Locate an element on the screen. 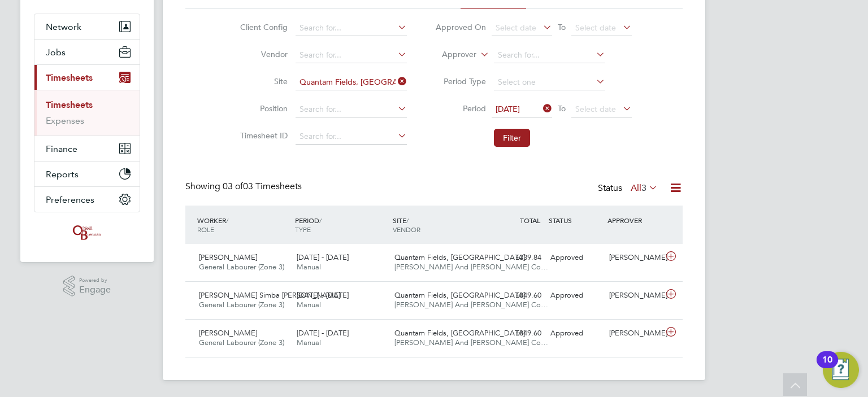 This screenshot has height=397, width=868. div: APPROVER is located at coordinates (634, 220).